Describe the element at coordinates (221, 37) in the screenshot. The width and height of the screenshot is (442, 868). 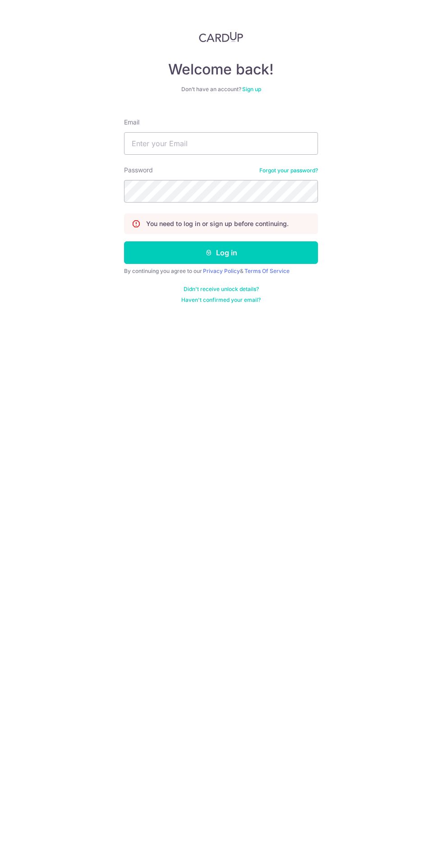
I see `img: CardUp Logo` at that location.